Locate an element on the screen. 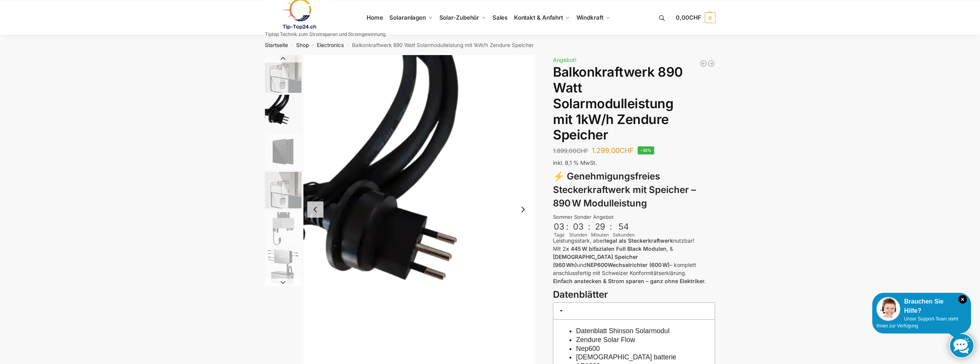 This screenshot has height=364, width=980. p: Leistungsstark, aber nutzbar! Mit 2 , & und – komplett anschlussfertig mit Schweizer Konformitäts... is located at coordinates (634, 261).